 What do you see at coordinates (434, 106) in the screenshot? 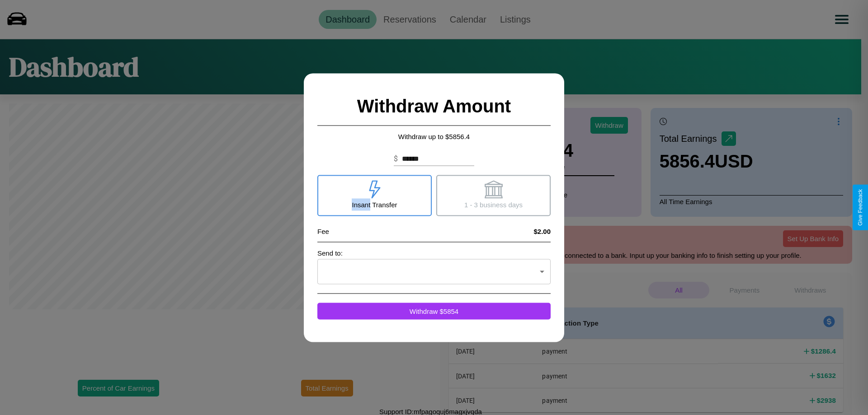
I see `h2: Withdraw Amount` at bounding box center [434, 106].